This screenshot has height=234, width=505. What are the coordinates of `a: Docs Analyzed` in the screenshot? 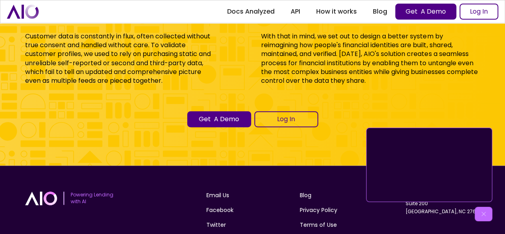 It's located at (251, 12).